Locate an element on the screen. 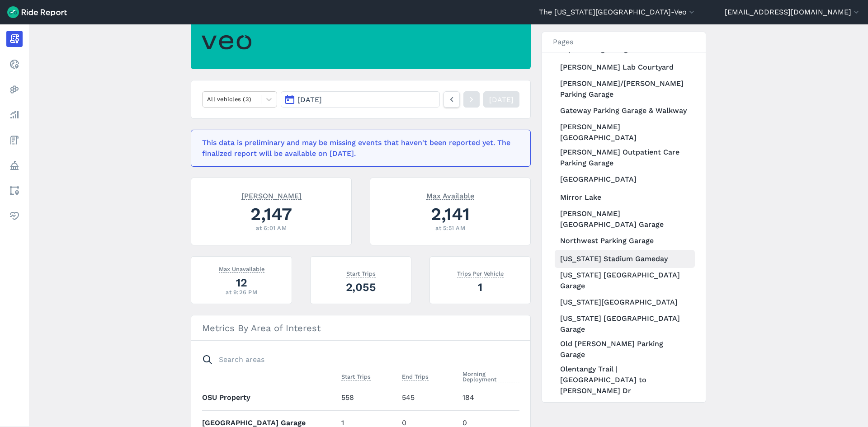 This screenshot has width=868, height=427. a: Northwest Parking Garage is located at coordinates (625, 241).